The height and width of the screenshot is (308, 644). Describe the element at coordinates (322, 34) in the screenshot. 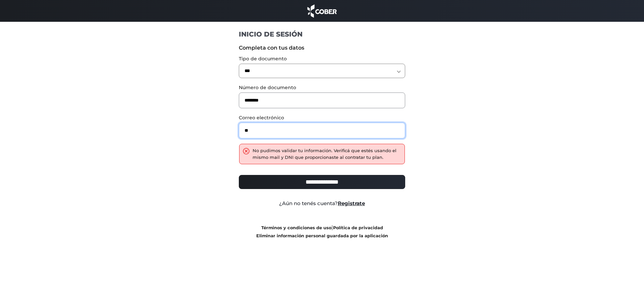

I see `h1: INICIO DE SESIÓN` at that location.